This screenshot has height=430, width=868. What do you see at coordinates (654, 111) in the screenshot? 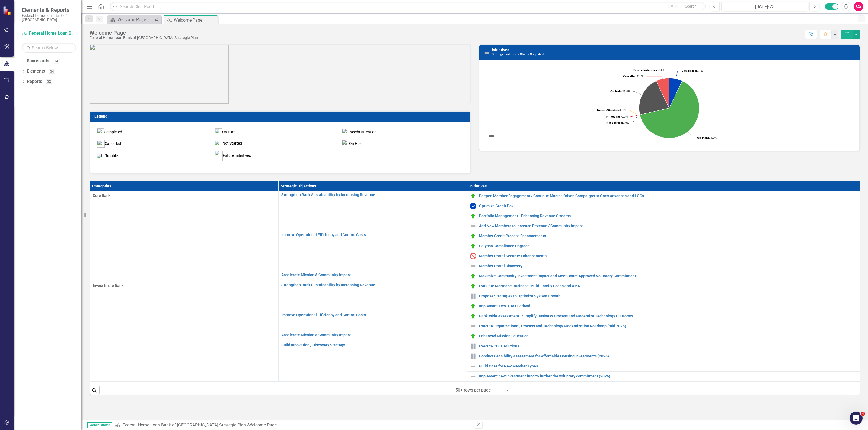
I see `path: Not Started, 0.` at bounding box center [654, 111].